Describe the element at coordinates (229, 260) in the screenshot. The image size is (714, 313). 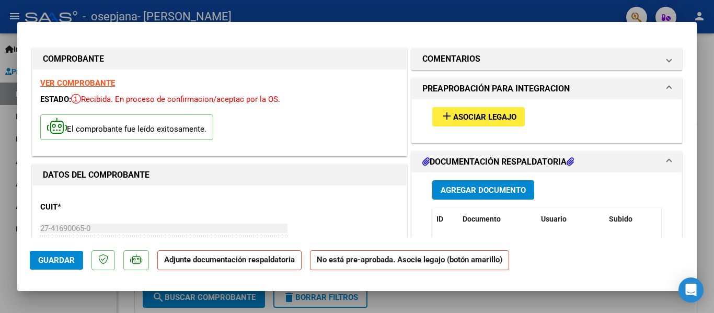
I see `strong: Adjunte documentación respaldatoria` at that location.